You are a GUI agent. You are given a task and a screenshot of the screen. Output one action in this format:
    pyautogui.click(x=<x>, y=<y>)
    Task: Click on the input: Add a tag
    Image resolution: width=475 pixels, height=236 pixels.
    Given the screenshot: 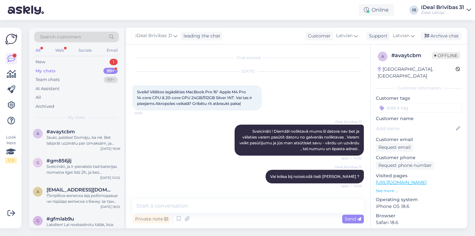 What is the action you would take?
    pyautogui.click(x=419, y=108)
    